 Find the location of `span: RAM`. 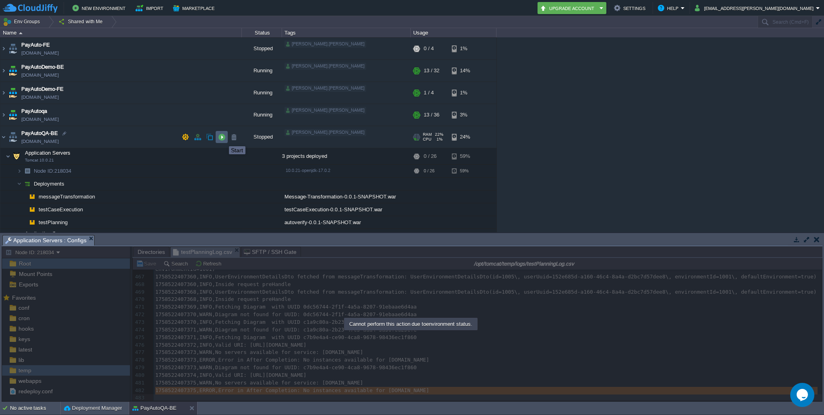

span: RAM is located at coordinates (427, 135).